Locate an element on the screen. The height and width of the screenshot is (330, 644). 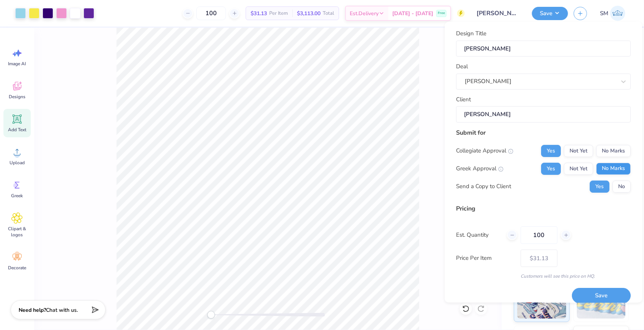
div: Submit for is located at coordinates (544, 133).